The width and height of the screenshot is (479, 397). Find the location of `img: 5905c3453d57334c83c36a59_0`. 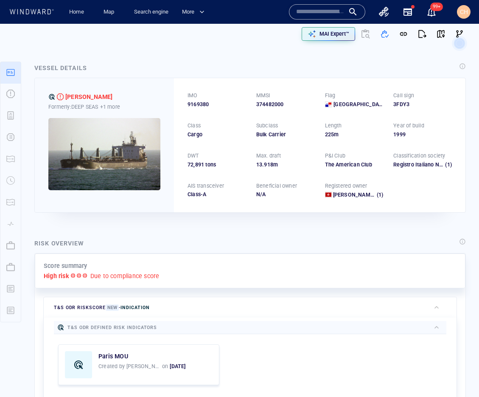

img: 5905c3453d57334c83c36a59_0 is located at coordinates (104, 154).